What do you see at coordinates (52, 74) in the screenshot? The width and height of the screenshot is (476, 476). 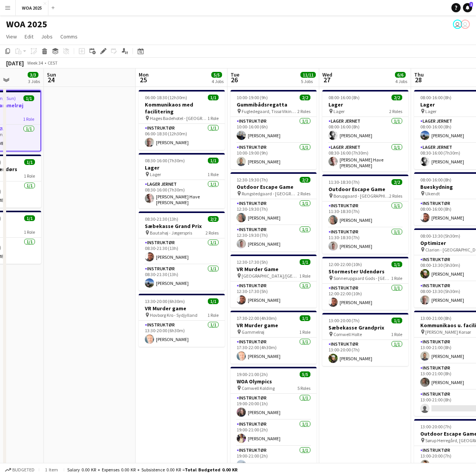 I see `span: Sun` at bounding box center [52, 74].